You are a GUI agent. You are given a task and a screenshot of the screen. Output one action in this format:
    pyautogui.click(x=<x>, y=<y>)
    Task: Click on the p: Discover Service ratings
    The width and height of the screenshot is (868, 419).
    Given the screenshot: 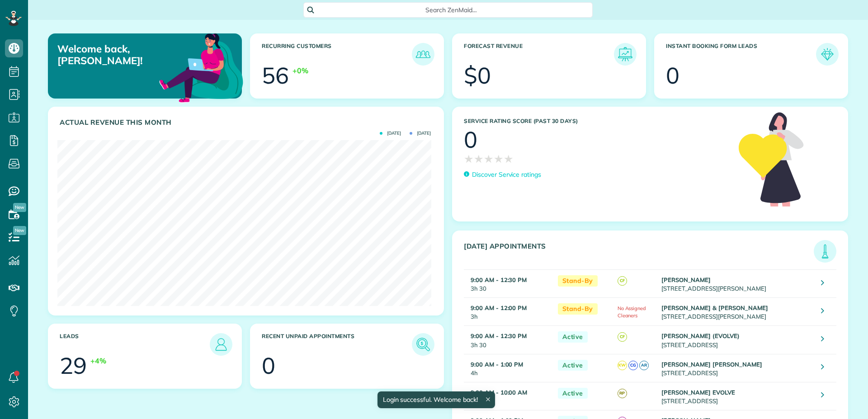 What is the action you would take?
    pyautogui.click(x=506, y=174)
    